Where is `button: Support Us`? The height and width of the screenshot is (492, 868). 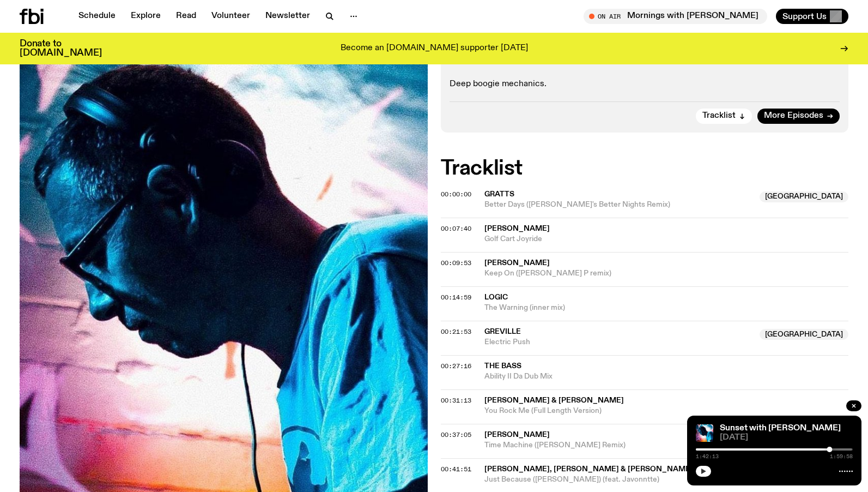
button: Support Us is located at coordinates (812, 17).